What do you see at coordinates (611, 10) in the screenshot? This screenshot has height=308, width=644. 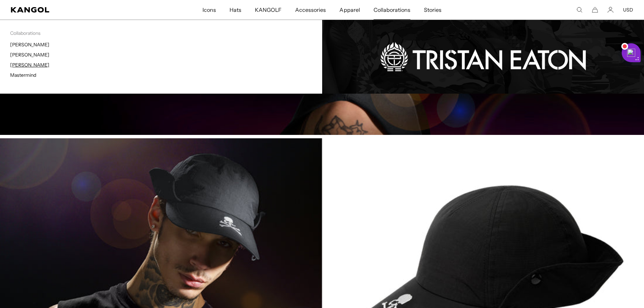 I see `a: Account` at bounding box center [611, 10].